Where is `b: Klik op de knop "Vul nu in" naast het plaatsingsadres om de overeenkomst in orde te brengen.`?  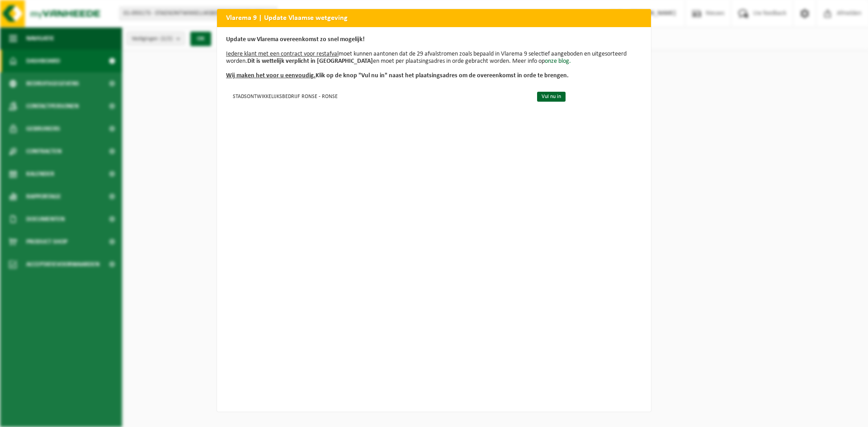 b: Klik op de knop "Vul nu in" naast het plaatsingsadres om de overeenkomst in orde te brengen. is located at coordinates (398, 75).